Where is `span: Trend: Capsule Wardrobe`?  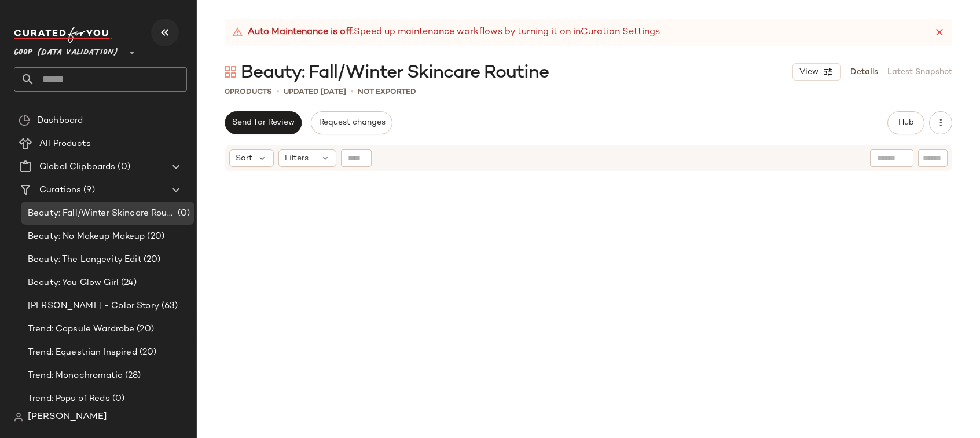
span: Trend: Capsule Wardrobe is located at coordinates (81, 329).